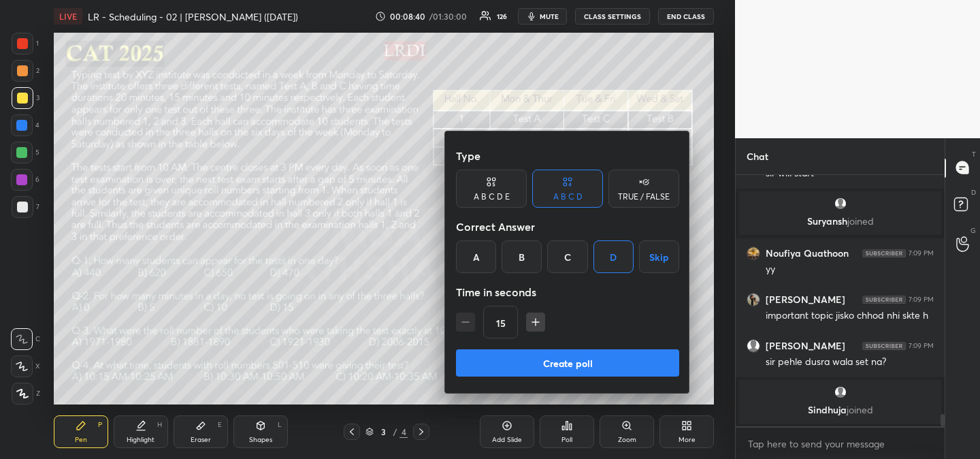 This screenshot has width=980, height=459. Describe the element at coordinates (644, 197) in the screenshot. I see `div: TRUE / FALSE` at that location.